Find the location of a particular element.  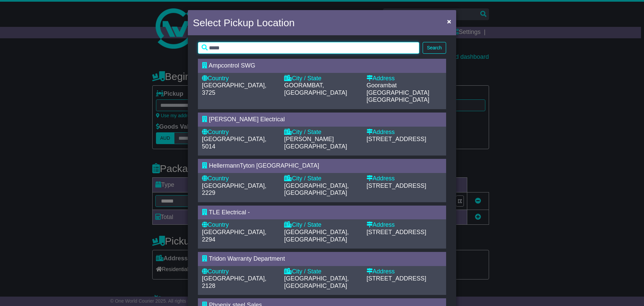

span: Tridon Warranty Department is located at coordinates (247, 259).